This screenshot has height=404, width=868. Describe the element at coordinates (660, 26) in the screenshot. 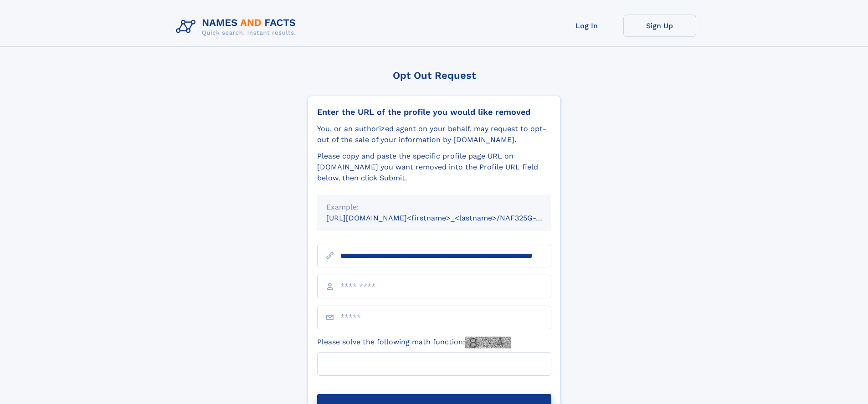

I see `a: Sign Up` at that location.